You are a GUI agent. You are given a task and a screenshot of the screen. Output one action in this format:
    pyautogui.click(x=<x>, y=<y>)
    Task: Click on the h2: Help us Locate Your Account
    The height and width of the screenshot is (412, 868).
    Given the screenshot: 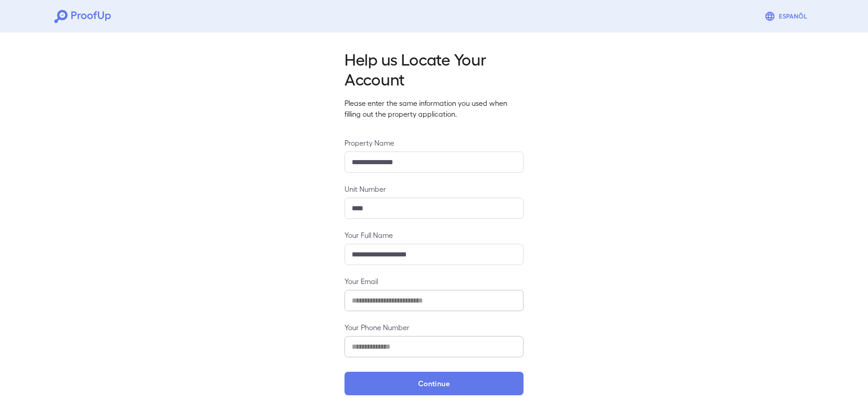 What is the action you would take?
    pyautogui.click(x=434, y=69)
    